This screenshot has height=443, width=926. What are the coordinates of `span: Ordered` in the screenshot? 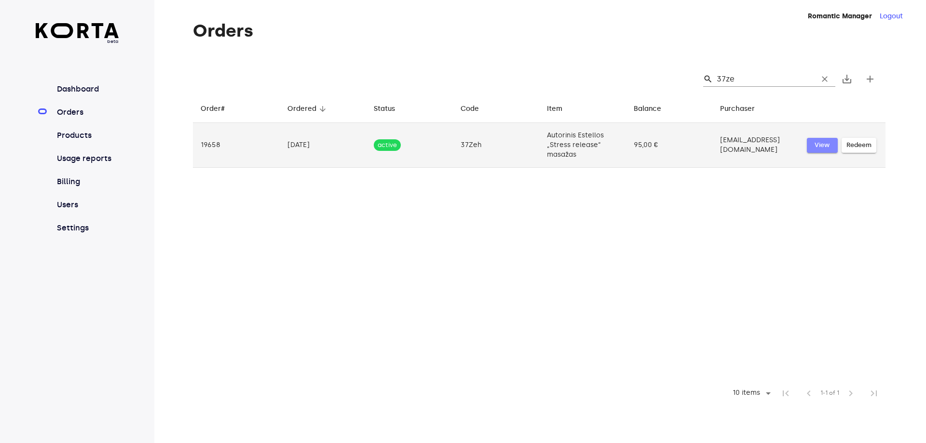 It's located at (308, 109).